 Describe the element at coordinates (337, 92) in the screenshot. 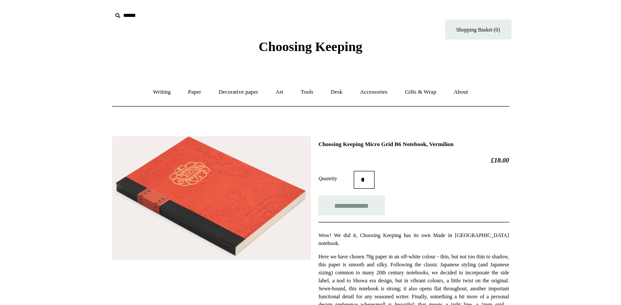

I see `a: Desk` at that location.